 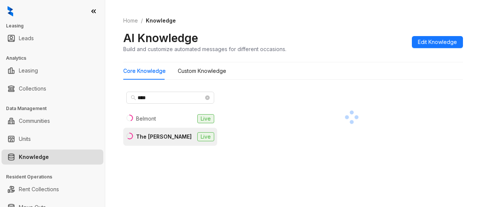 I want to click on span: Knowledge, so click(x=161, y=20).